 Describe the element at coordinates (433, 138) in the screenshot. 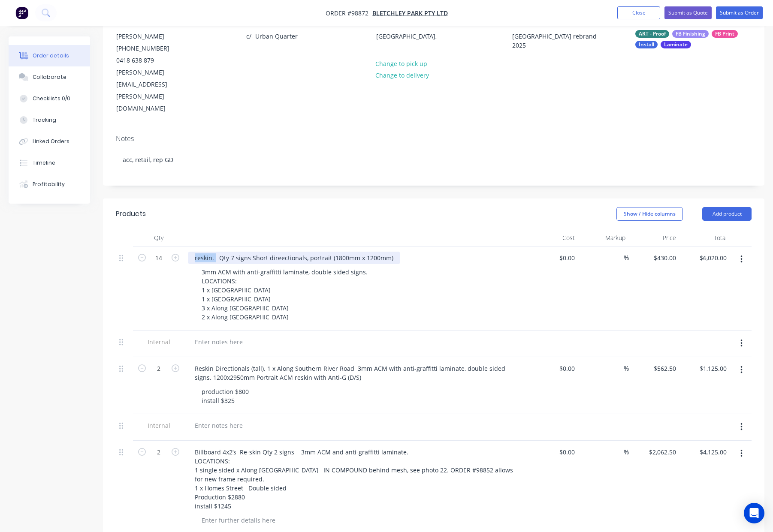

I see `div: Notes` at that location.